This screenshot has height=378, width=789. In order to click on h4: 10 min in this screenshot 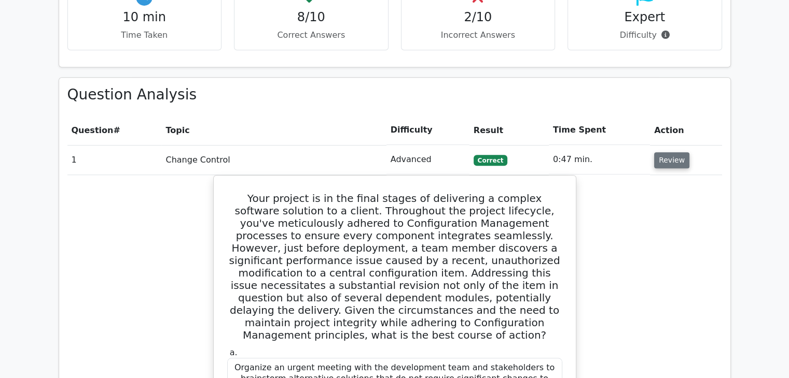, I will do `click(145, 17)`.